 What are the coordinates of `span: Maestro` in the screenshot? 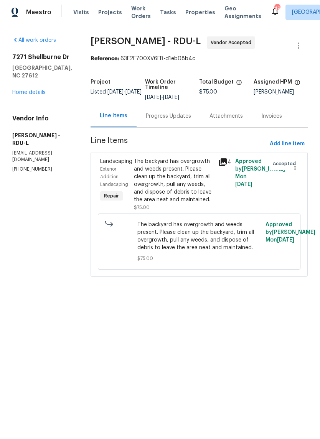 It's located at (39, 12).